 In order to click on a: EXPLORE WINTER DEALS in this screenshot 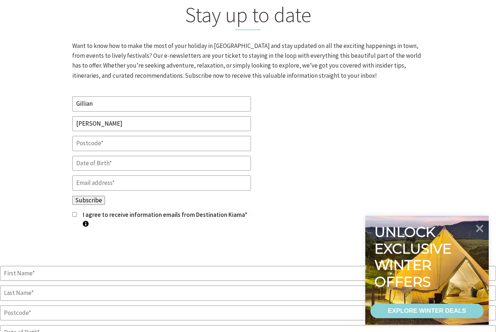, I will do `click(427, 311)`.